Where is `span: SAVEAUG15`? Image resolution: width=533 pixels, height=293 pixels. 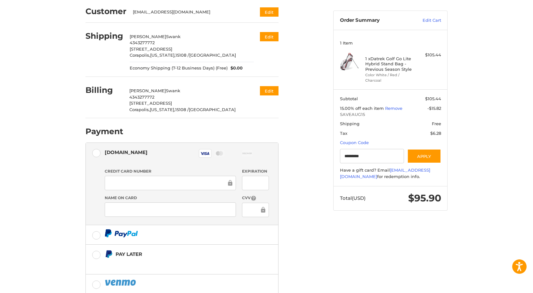
span: SAVEAUG15 is located at coordinates (391, 115).